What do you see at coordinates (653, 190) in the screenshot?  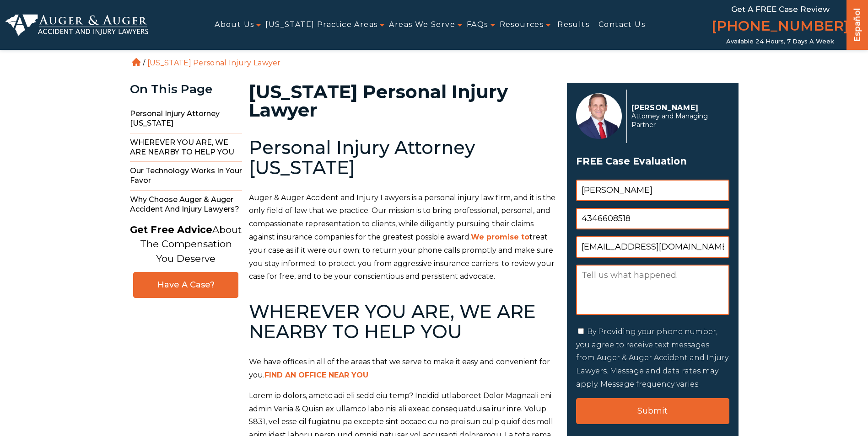 I see `input: Name` at bounding box center [653, 190].